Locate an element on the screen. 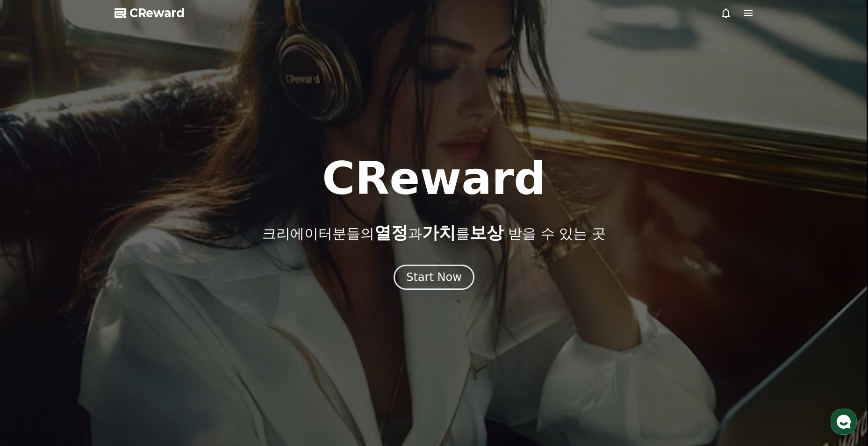 The width and height of the screenshot is (868, 446). span: 가치 is located at coordinates (439, 232).